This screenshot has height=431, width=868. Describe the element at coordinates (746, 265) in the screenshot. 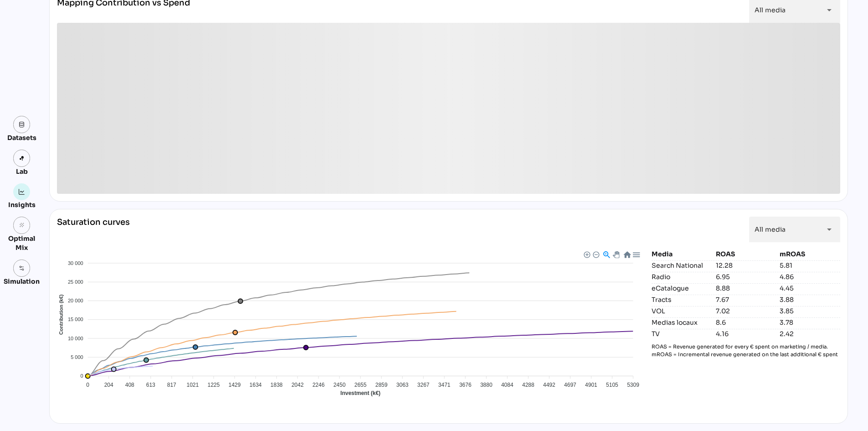

I see `div: 12.28` at that location.